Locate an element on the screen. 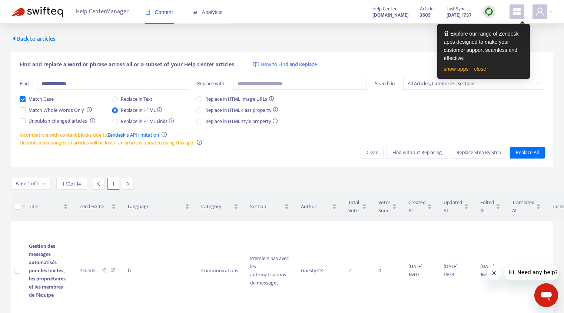 This screenshot has width=564, height=313. span: Replace in HTML Image URLs is located at coordinates (239, 99).